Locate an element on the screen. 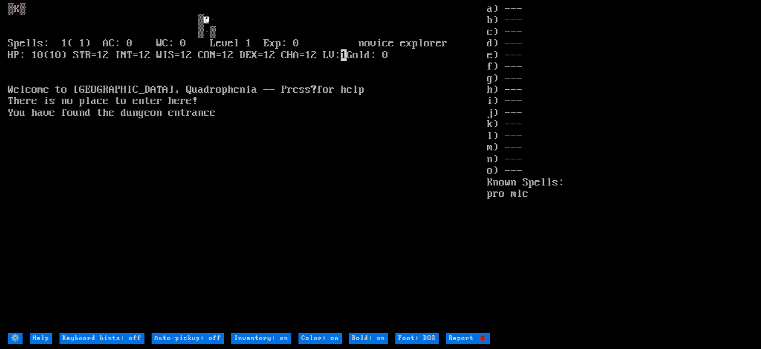 Image resolution: width=761 pixels, height=349 pixels. stats: a) --- b) --- c) --- d) --- e) --- f) --- g) --- h) --- i) --- j) --- k) --- l) --- m) --- n) ---... is located at coordinates (620, 168).